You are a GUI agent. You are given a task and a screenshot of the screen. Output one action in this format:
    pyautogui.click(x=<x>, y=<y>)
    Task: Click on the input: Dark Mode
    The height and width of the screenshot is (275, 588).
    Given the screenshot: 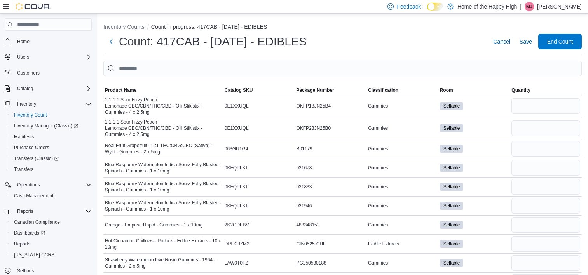 What is the action you would take?
    pyautogui.click(x=435, y=7)
    